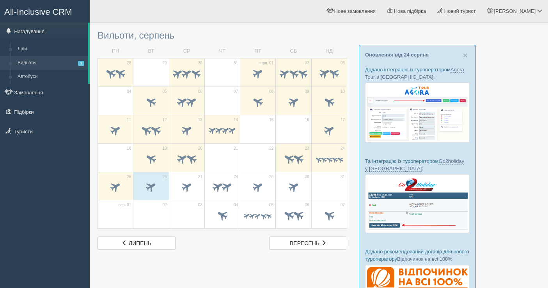  I want to click on td: ВТ, so click(151, 51).